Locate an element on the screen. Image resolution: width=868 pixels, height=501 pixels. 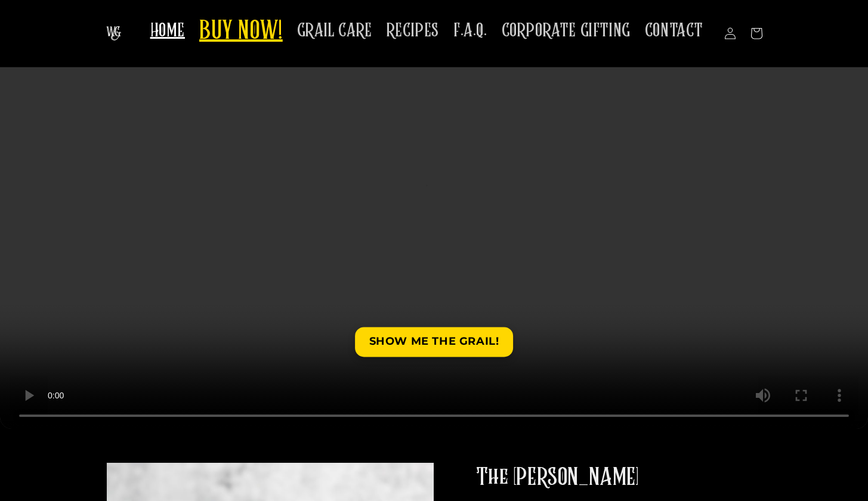
img: The Whiskey Grail is located at coordinates (113, 33).